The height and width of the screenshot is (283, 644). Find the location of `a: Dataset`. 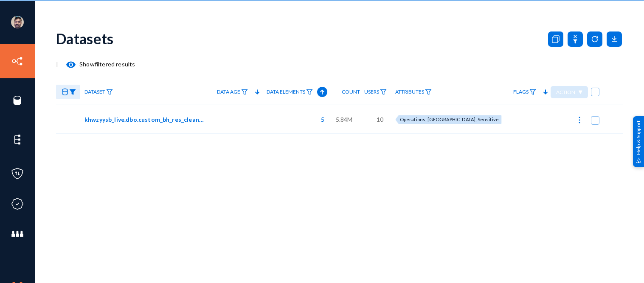

a: Dataset is located at coordinates (99, 92).